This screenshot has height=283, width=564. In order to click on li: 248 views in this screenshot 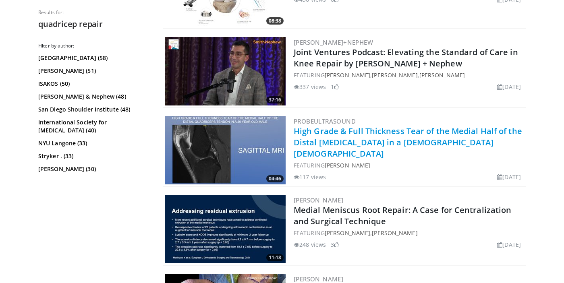, I will do `click(310, 245)`.